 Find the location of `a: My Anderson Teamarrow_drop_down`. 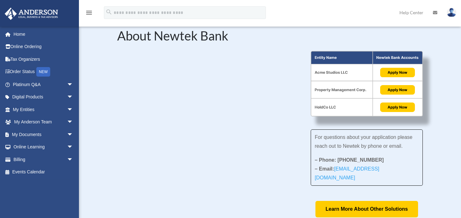

a: My Anderson Teamarrow_drop_down is located at coordinates (44, 122).